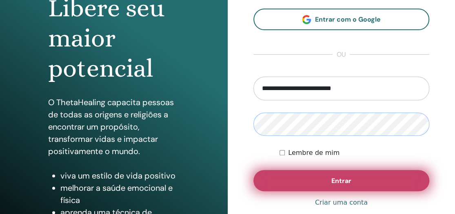 The height and width of the screenshot is (214, 455). What do you see at coordinates (118, 176) in the screenshot?
I see `font: viva um estilo de vida positivo` at bounding box center [118, 176].